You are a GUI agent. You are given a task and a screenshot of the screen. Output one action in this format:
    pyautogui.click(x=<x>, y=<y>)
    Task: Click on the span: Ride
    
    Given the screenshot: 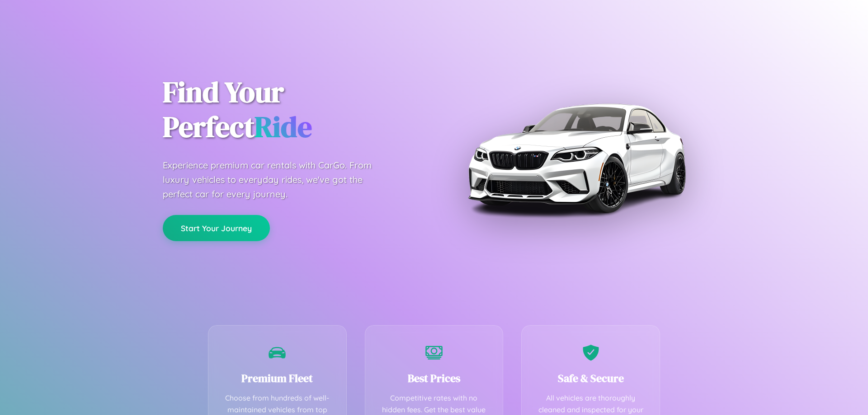 What is the action you would take?
    pyautogui.click(x=283, y=126)
    